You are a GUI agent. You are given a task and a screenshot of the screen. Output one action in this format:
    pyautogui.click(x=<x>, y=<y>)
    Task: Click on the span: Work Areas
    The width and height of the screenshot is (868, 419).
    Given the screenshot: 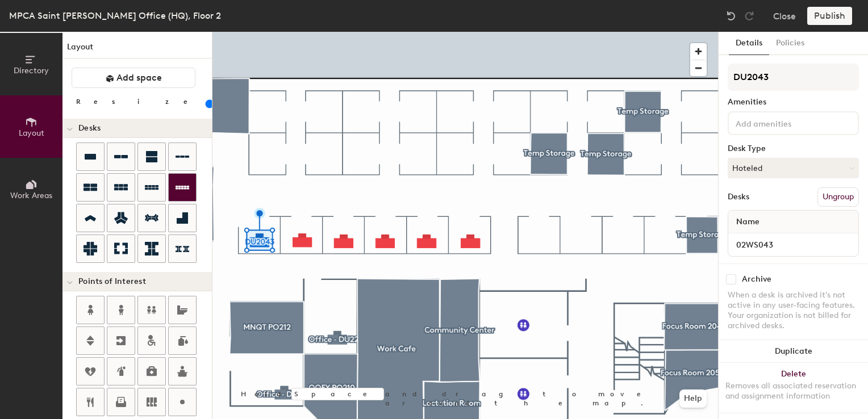 What is the action you would take?
    pyautogui.click(x=31, y=195)
    